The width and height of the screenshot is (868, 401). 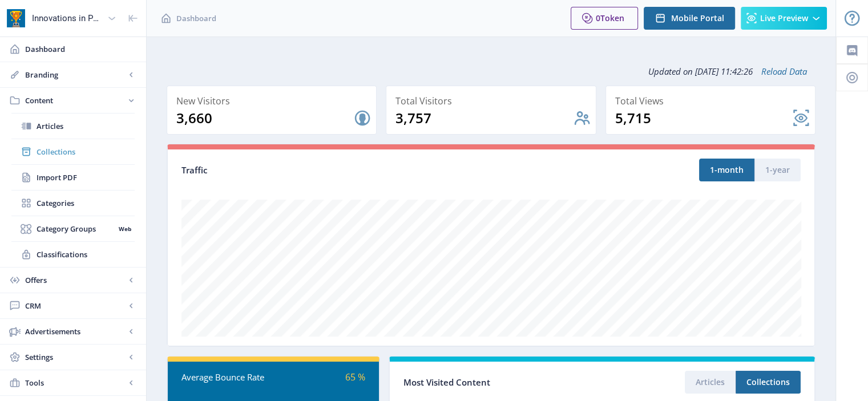 What do you see at coordinates (502, 382) in the screenshot?
I see `div: Most Visited Content` at bounding box center [502, 382].